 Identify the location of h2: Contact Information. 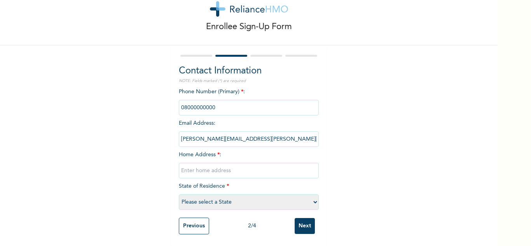
(249, 71).